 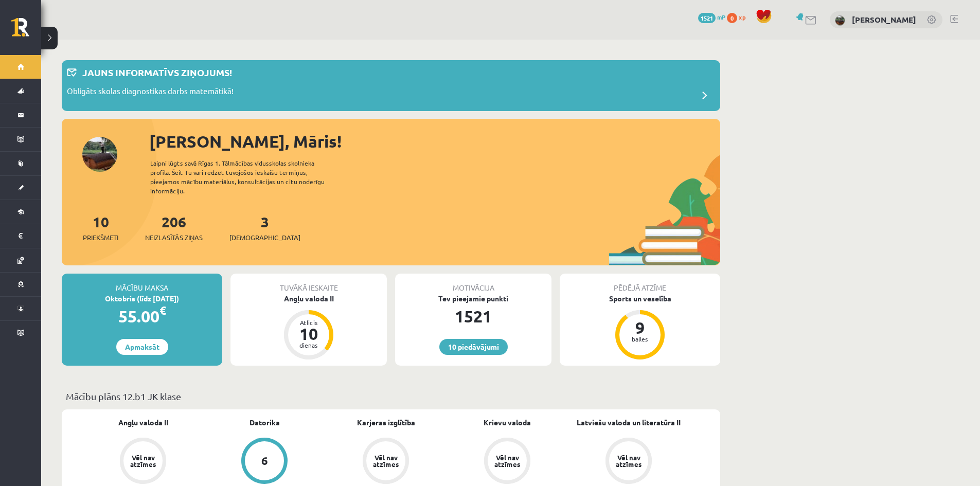 What do you see at coordinates (142, 316) in the screenshot?
I see `div: 55.00` at bounding box center [142, 316].